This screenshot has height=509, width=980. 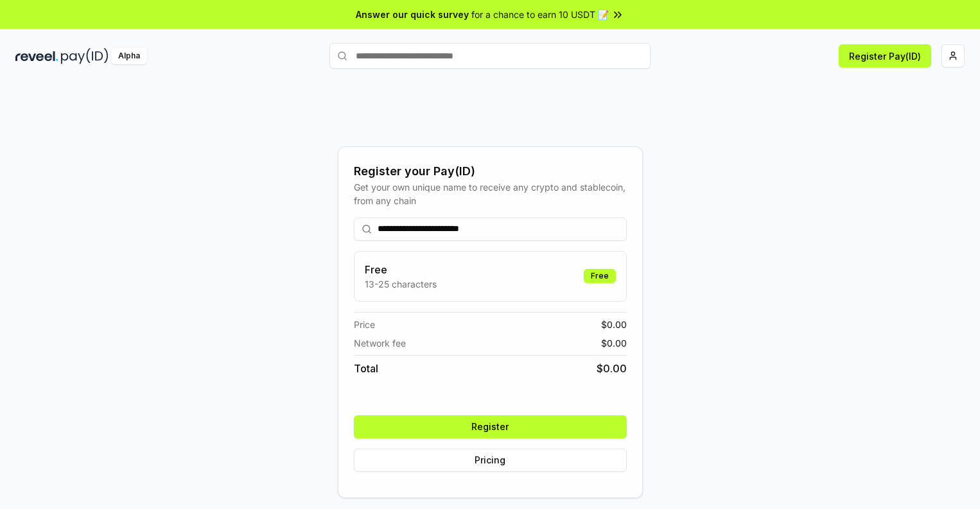 I want to click on span: for a chance to earn 10 USDT 📝, so click(x=540, y=14).